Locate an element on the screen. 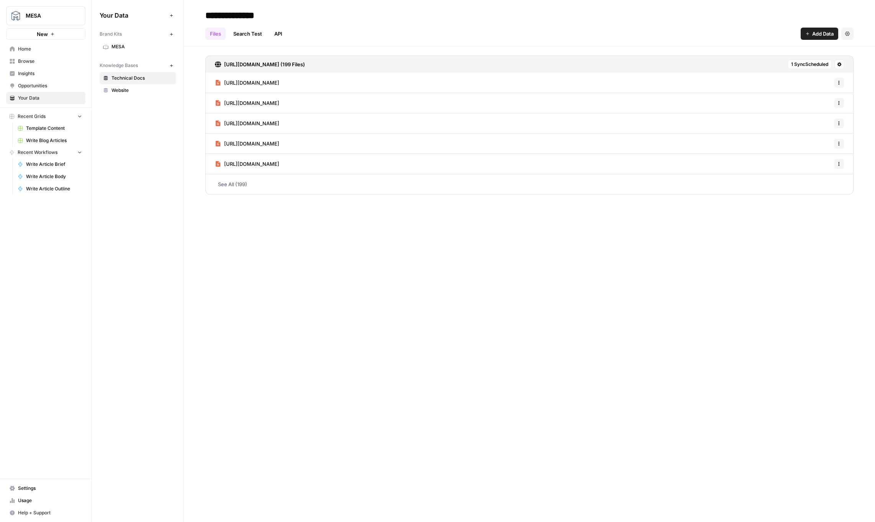 The image size is (875, 522). a: Write Article Brief is located at coordinates (50, 164).